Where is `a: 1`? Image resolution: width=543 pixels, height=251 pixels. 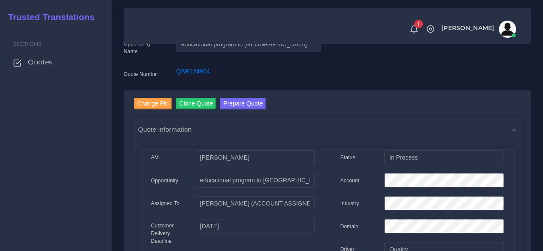
a: 1 is located at coordinates (414, 29).